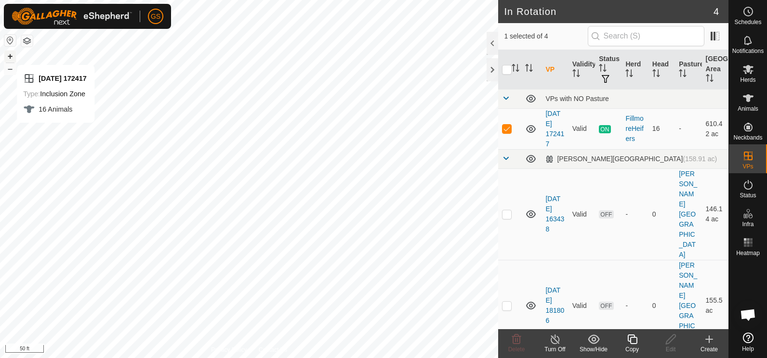  I want to click on span: Delete, so click(516, 350).